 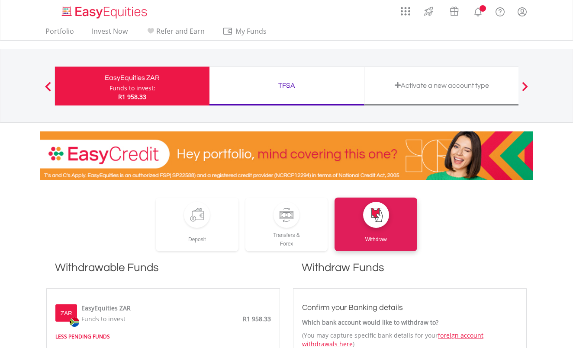 What do you see at coordinates (66, 314) in the screenshot?
I see `label: ZAR` at bounding box center [66, 314].